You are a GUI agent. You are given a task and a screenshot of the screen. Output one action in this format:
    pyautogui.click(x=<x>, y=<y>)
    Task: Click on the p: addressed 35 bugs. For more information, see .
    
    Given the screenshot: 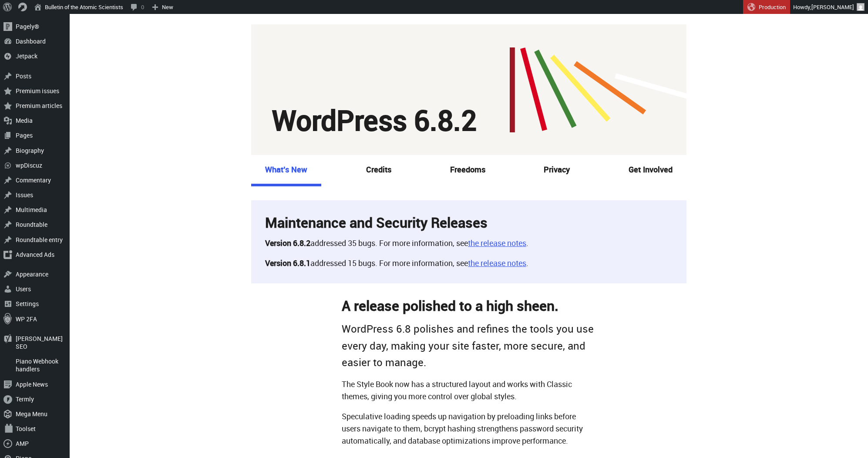 What is the action you would take?
    pyautogui.click(x=469, y=243)
    